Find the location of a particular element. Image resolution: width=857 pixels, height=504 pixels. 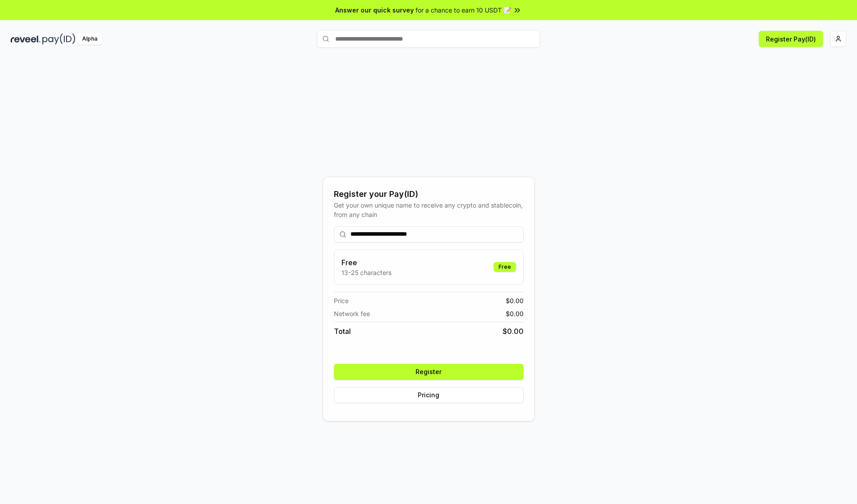

span: for a chance to earn 10 USDT 📝 is located at coordinates (463, 10).